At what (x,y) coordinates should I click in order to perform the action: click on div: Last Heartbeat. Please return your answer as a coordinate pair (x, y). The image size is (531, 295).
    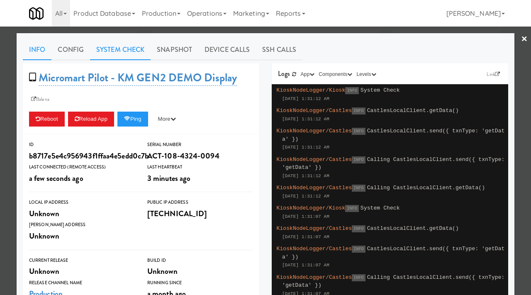
    Looking at the image, I should click on (200, 167).